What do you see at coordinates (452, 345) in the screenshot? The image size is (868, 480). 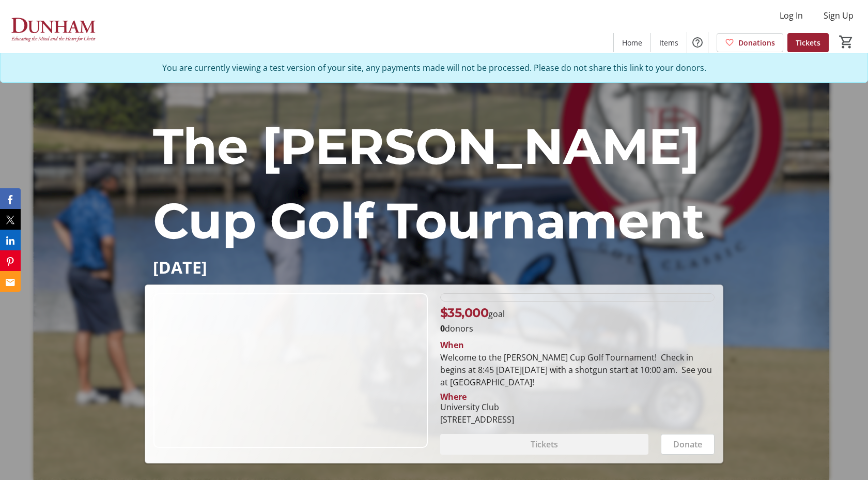 I see `div: When` at bounding box center [452, 345].